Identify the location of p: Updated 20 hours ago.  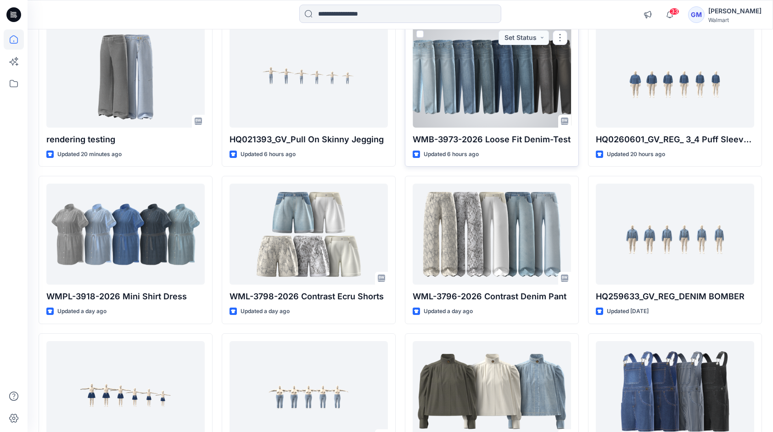
(635, 154).